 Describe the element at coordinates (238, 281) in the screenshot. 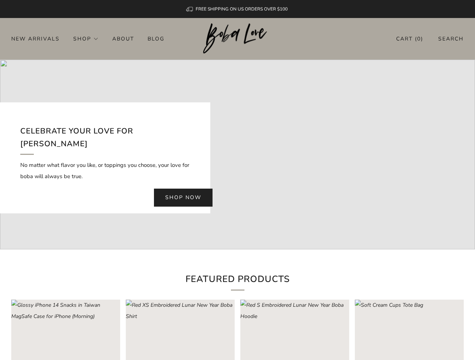

I see `h2: Featured Products` at that location.